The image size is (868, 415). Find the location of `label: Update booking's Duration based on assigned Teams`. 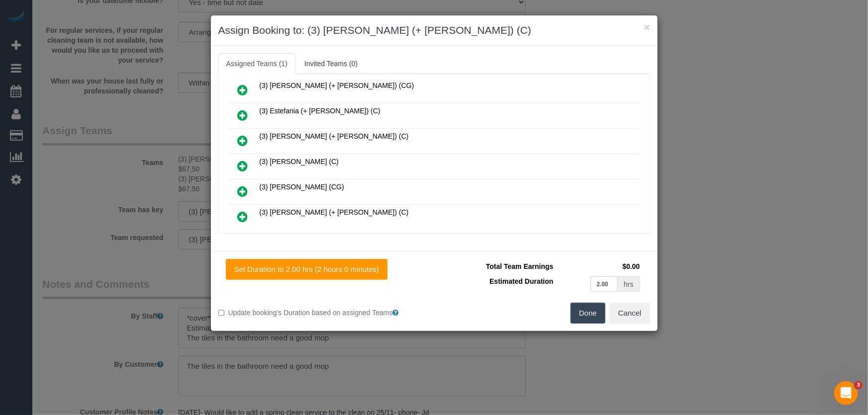

label: Update booking's Duration based on assigned Teams is located at coordinates (322, 312).